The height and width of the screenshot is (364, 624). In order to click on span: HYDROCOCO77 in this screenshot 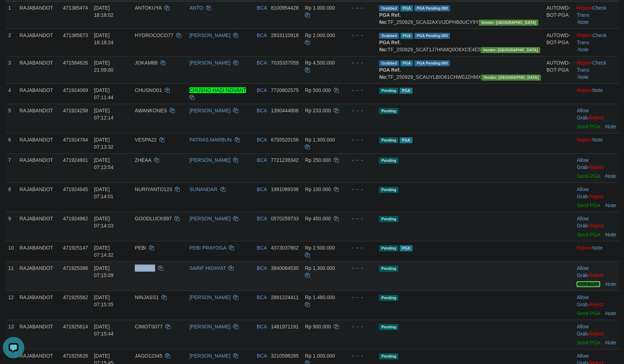, I will do `click(154, 35)`.